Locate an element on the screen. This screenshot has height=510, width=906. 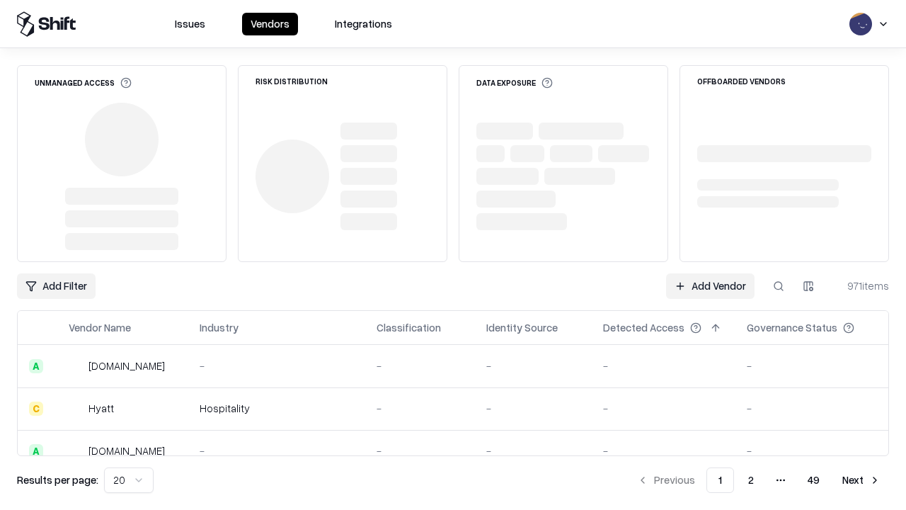
nav: pagination is located at coordinates (759, 480).